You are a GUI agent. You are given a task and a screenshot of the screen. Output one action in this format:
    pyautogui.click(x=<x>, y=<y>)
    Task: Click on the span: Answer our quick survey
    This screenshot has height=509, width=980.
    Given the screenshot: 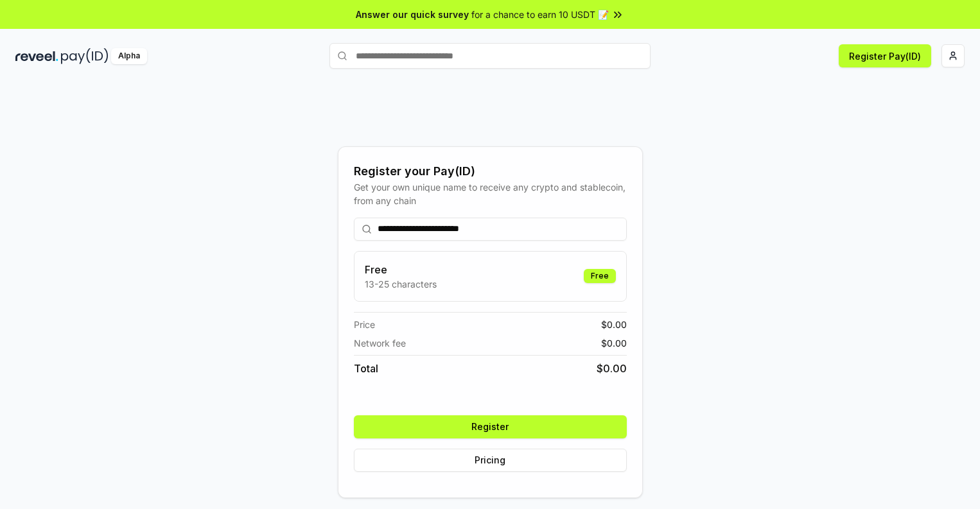 What is the action you would take?
    pyautogui.click(x=412, y=14)
    